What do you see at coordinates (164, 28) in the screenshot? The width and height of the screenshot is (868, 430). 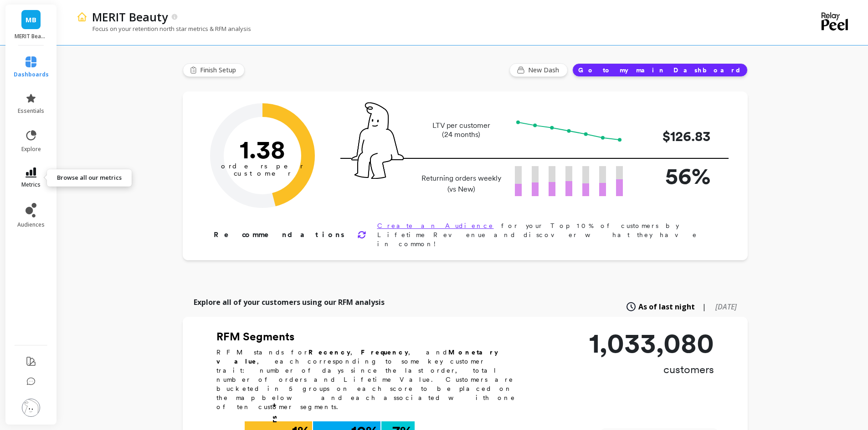 I see `p: Focus on your retention north star metrics & RFM analysis` at bounding box center [164, 28].